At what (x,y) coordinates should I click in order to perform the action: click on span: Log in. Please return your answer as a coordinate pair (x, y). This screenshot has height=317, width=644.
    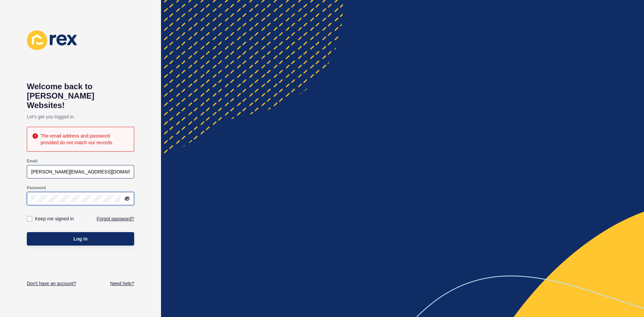
    Looking at the image, I should click on (81, 239).